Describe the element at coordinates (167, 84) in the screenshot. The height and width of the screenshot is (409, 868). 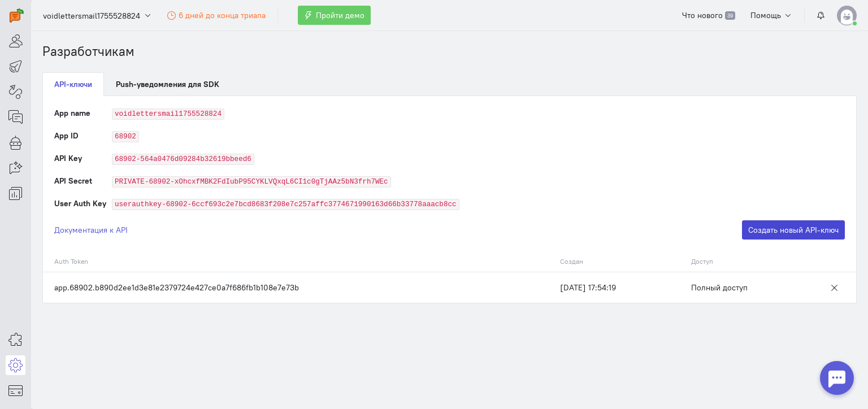
I see `a: Push-уведомления для SDK` at that location.